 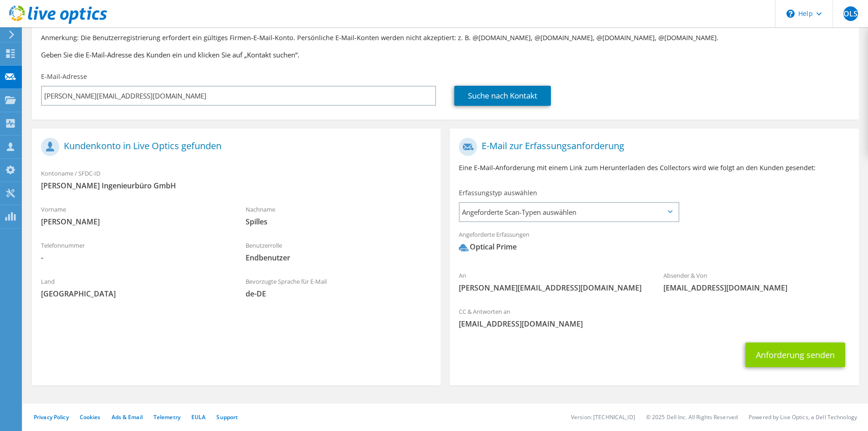 I want to click on div: Vorname, so click(x=134, y=216).